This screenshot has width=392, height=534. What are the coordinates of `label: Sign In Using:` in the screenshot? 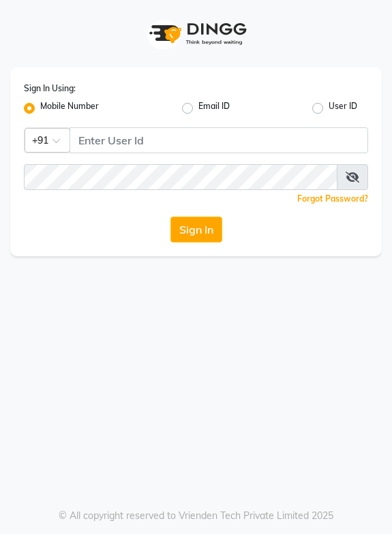 It's located at (50, 89).